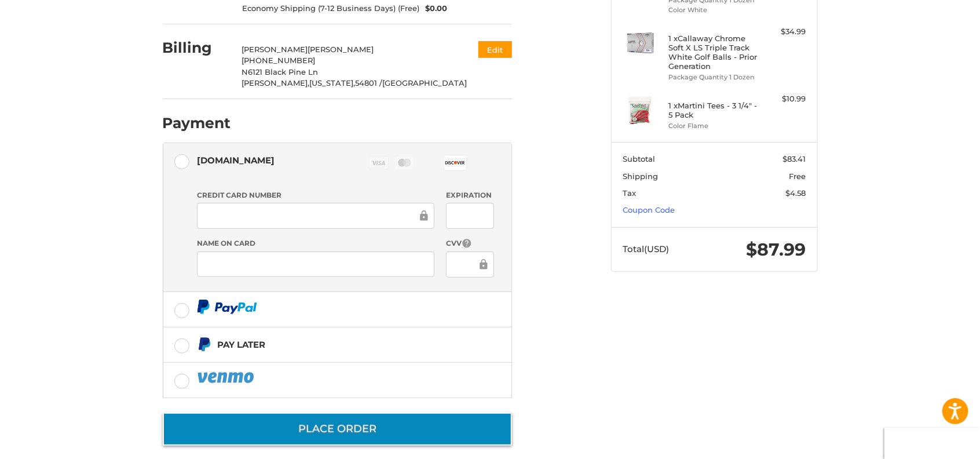 The height and width of the screenshot is (459, 980). I want to click on span: 54801 /, so click(368, 83).